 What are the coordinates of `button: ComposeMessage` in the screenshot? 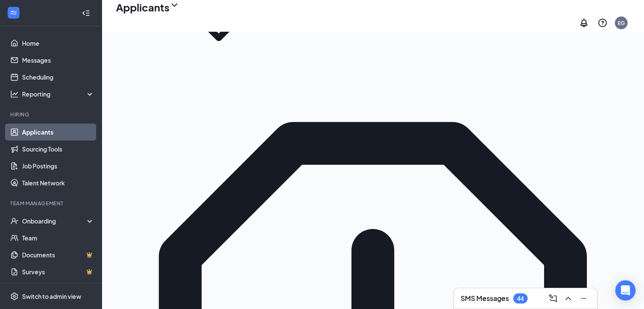 It's located at (553, 299).